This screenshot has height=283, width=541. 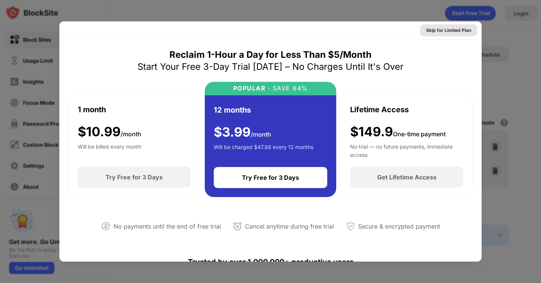 What do you see at coordinates (271, 262) in the screenshot?
I see `div: Trusted by over 1,000,000+ productive users` at bounding box center [271, 262].